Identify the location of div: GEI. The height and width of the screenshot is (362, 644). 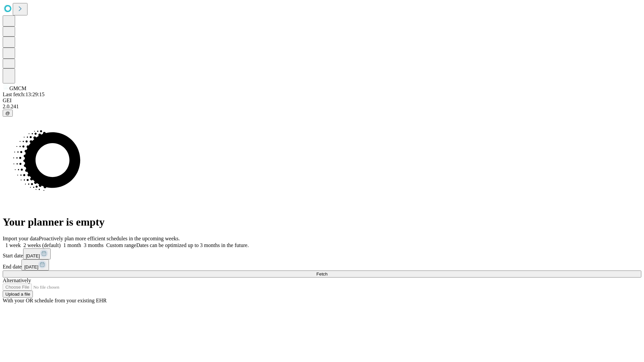
(322, 101).